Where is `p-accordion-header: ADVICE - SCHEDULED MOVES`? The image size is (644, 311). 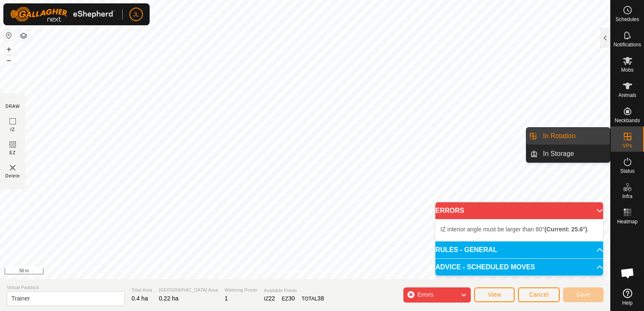
p-accordion-header: ADVICE - SCHEDULED MOVES is located at coordinates (519, 267).